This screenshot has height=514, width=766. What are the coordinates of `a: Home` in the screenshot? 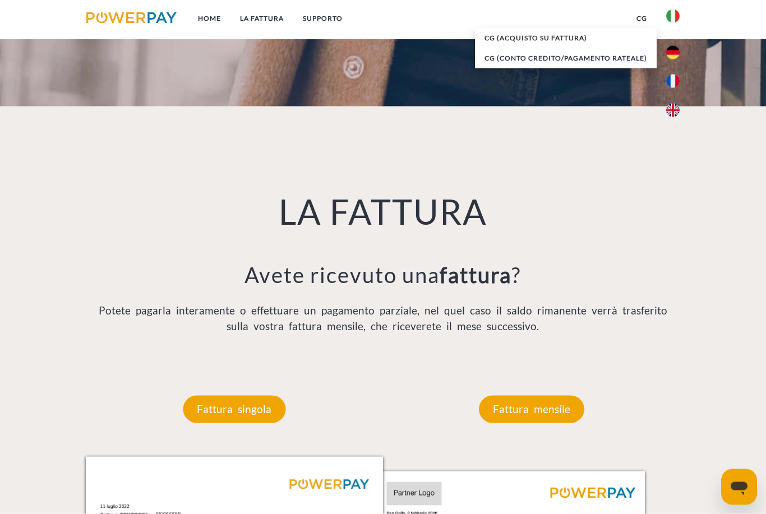 It's located at (209, 18).